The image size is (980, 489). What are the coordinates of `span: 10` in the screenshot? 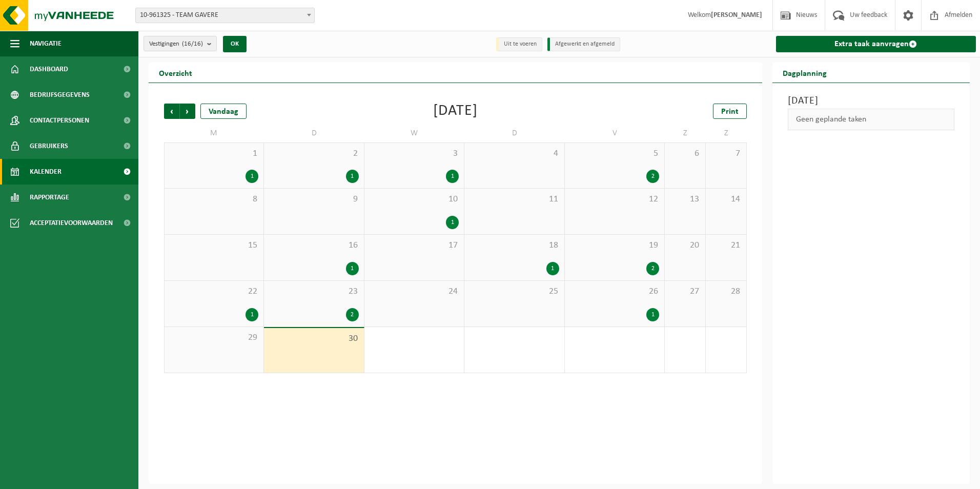 It's located at (414, 199).